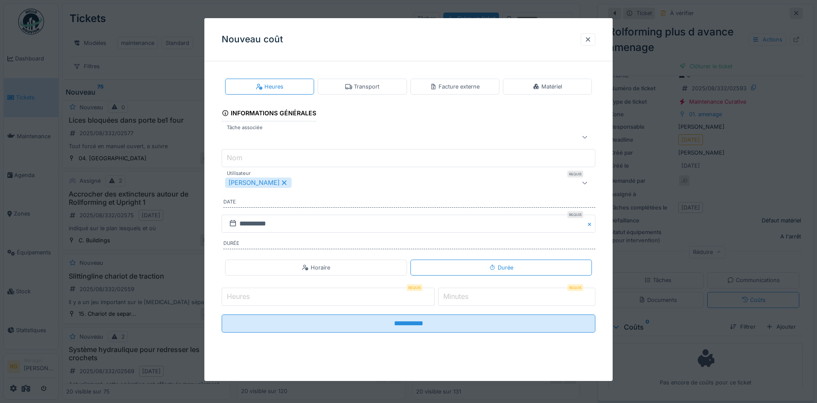  Describe the element at coordinates (238, 296) in the screenshot. I see `label: Heures` at that location.